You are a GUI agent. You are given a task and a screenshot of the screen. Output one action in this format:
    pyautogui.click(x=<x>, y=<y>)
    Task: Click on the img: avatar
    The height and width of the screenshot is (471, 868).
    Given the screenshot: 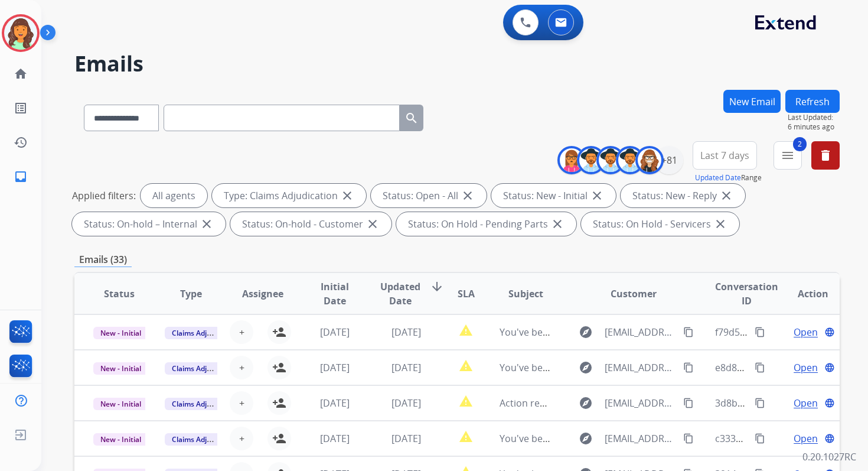 What is the action you would take?
    pyautogui.click(x=21, y=33)
    